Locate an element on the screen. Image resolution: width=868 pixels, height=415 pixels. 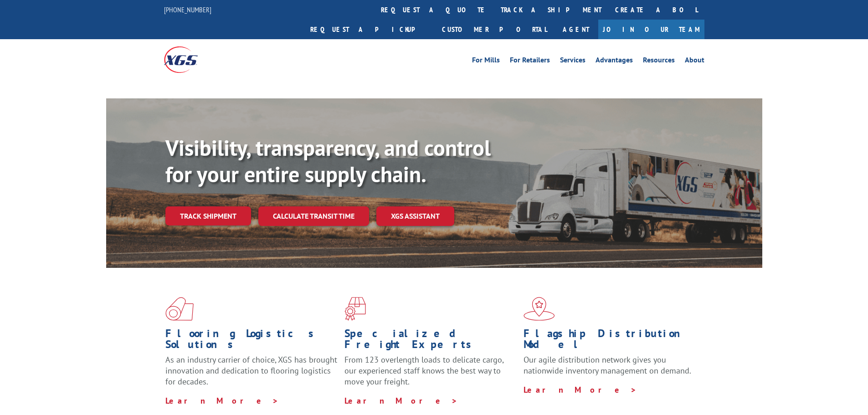
a: Resources is located at coordinates (659, 62).